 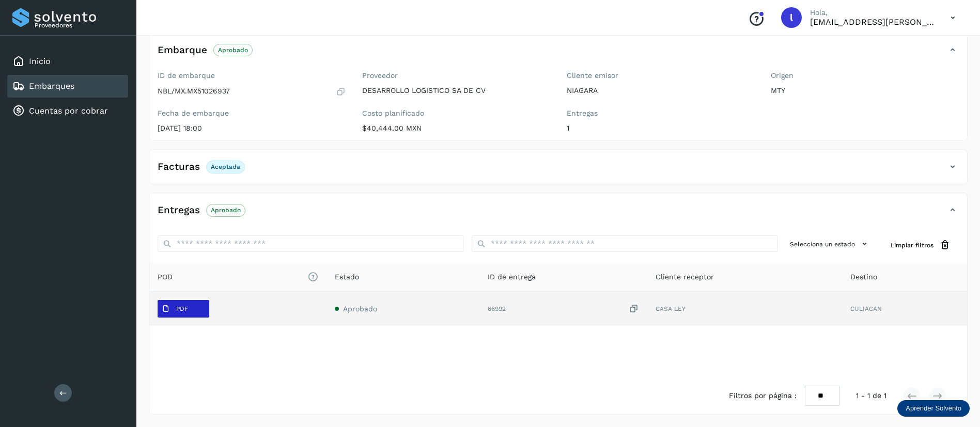 What do you see at coordinates (179, 167) in the screenshot?
I see `h4: Facturas` at bounding box center [179, 167].